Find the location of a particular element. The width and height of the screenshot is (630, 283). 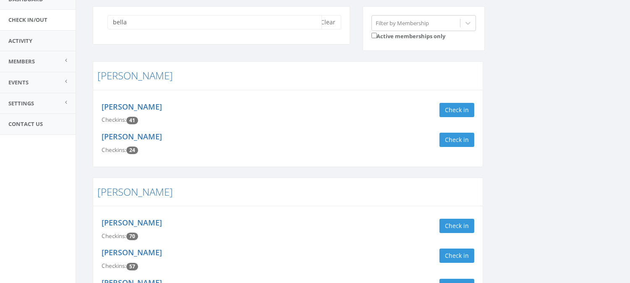

input: Search a name to check in is located at coordinates (214, 22).